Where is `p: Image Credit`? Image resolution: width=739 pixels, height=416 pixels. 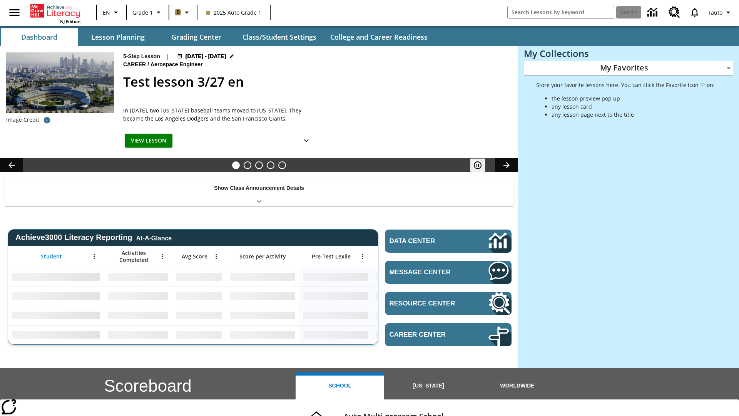 p: Image Credit is located at coordinates (23, 120).